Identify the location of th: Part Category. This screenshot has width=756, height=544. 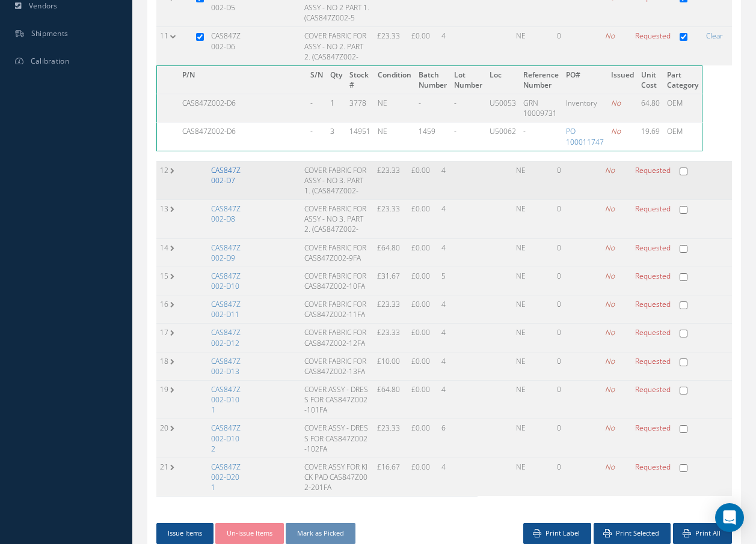
(682, 79).